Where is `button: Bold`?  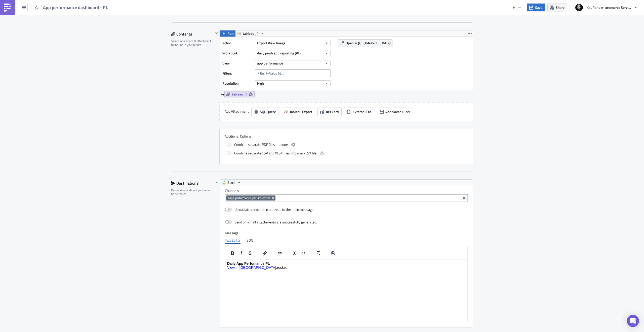 button: Bold is located at coordinates (233, 253).